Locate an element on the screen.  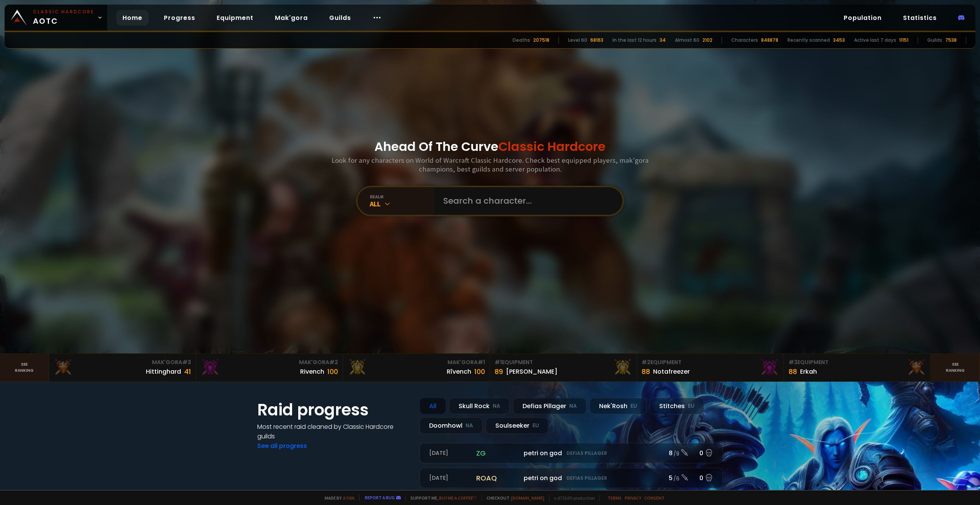
div: Rîvench is located at coordinates (459, 371).